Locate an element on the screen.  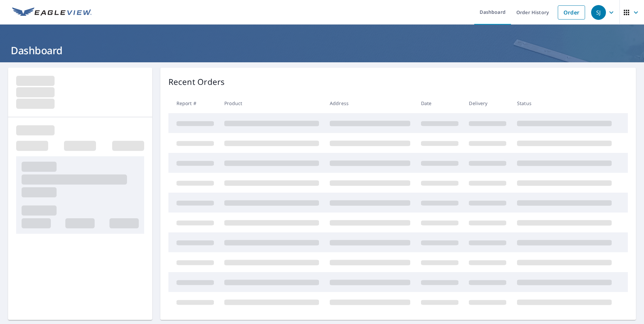
a: Order is located at coordinates (571, 12).